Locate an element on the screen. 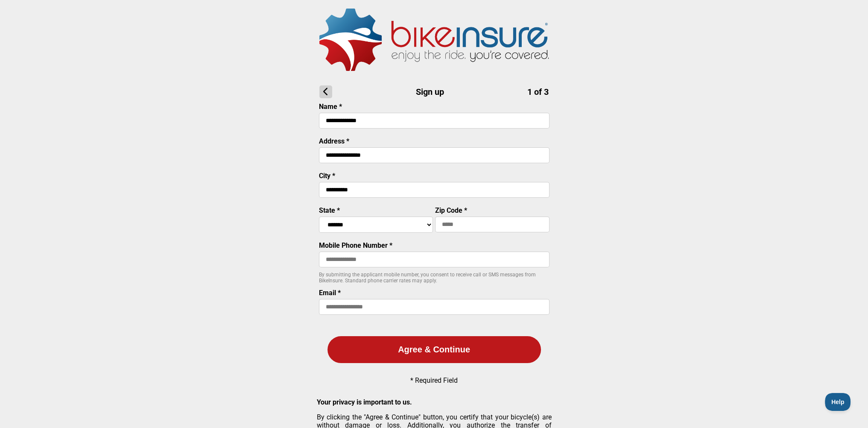  label: Name * is located at coordinates (331, 106).